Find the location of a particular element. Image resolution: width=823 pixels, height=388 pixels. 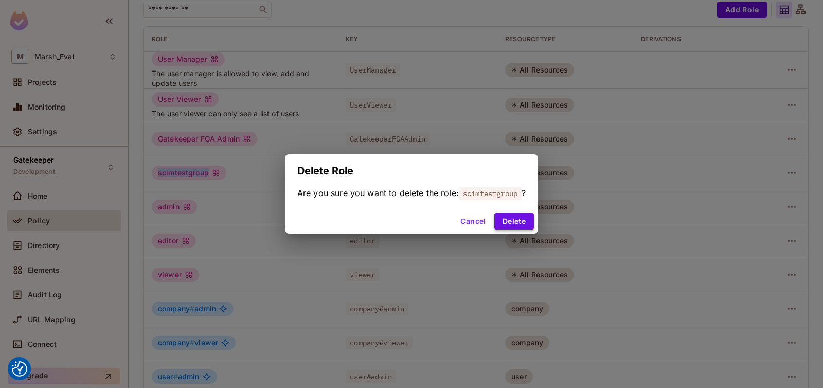

span: Are you sure you want to delete the role: ? is located at coordinates (411, 193).